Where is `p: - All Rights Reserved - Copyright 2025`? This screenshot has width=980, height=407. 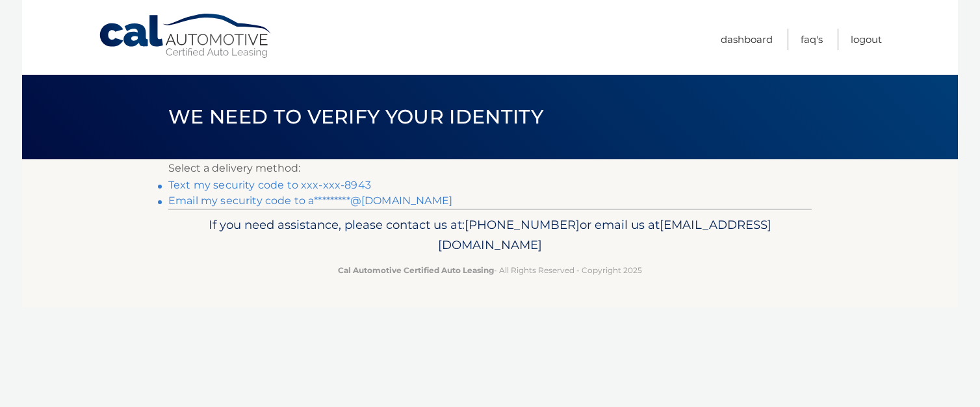 p: - All Rights Reserved - Copyright 2025 is located at coordinates (490, 270).